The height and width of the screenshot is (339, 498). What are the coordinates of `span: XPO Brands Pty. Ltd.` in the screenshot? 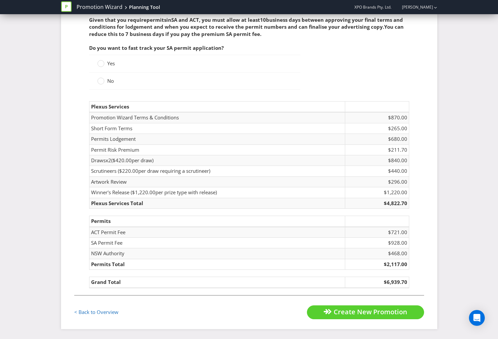 It's located at (373, 7).